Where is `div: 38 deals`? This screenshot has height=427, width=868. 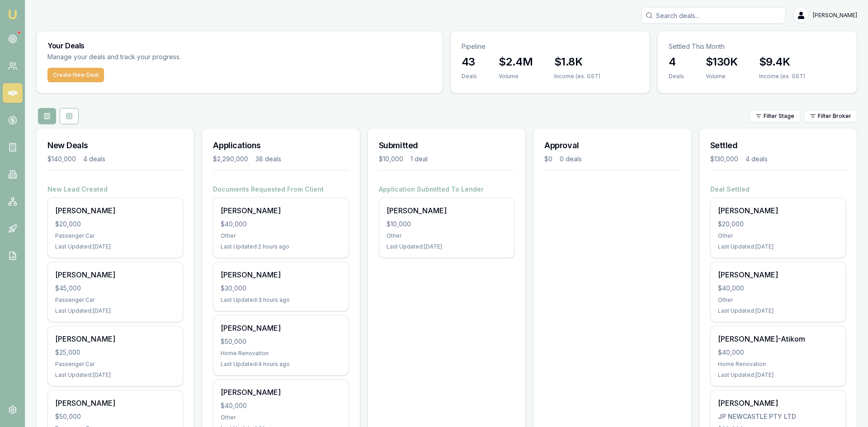
div: 38 deals is located at coordinates (268, 159).